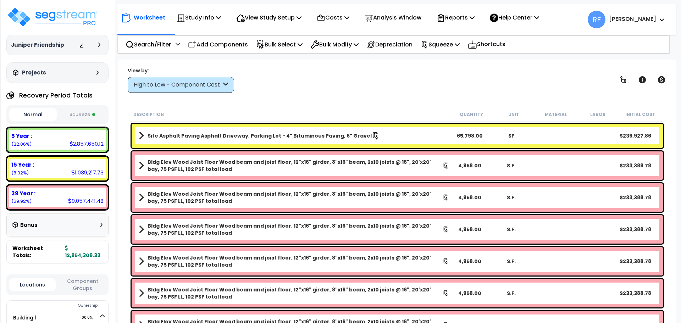 This screenshot has width=681, height=323. What do you see at coordinates (23, 193) in the screenshot?
I see `b: 39 Year :` at bounding box center [23, 193].